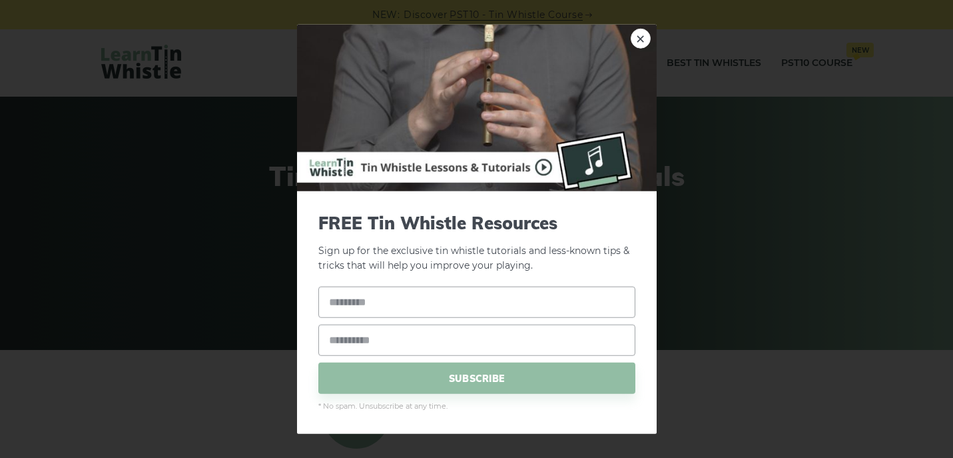 The width and height of the screenshot is (953, 458). What do you see at coordinates (477, 406) in the screenshot?
I see `span: * No spam. Unsubscribe at any time.` at bounding box center [477, 406].